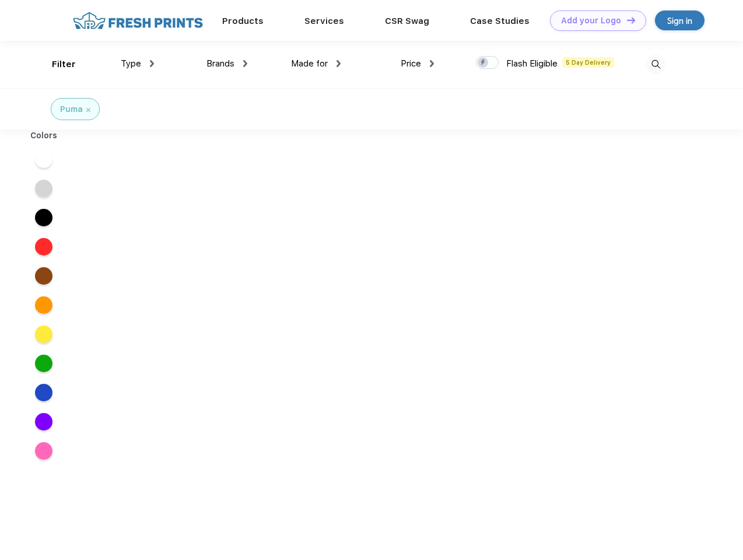 The height and width of the screenshot is (560, 743). Describe the element at coordinates (88, 110) in the screenshot. I see `img: filter_cancel.svg` at that location.